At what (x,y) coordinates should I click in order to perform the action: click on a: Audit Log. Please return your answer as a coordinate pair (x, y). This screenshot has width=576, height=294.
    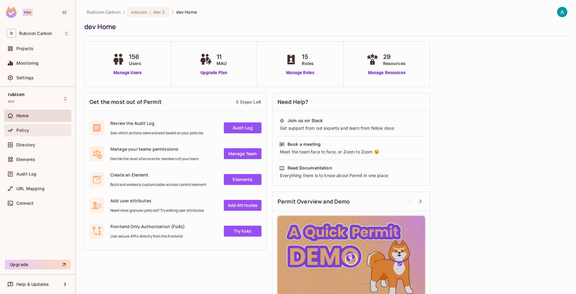
    Looking at the image, I should click on (243, 128).